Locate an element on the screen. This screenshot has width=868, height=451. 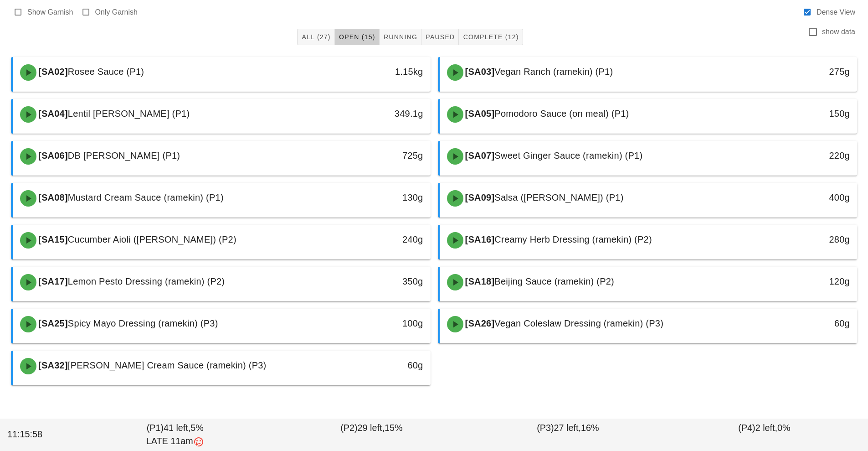
label: show data is located at coordinates (838, 32).